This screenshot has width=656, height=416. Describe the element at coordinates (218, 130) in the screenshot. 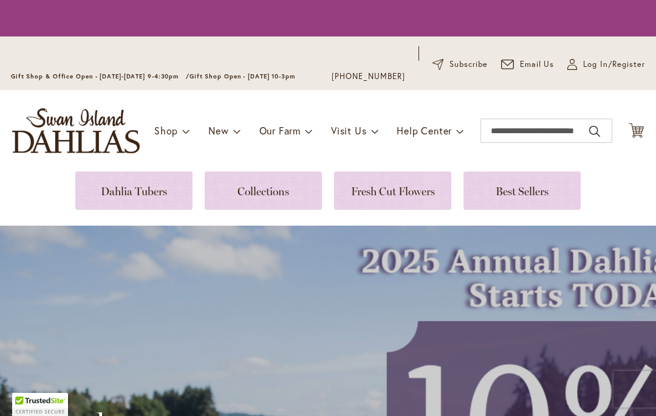

I see `span: New` at that location.